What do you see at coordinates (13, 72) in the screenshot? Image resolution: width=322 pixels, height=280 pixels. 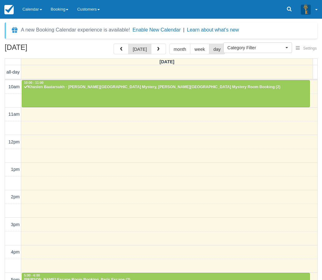 I see `span: all-day` at bounding box center [13, 72].